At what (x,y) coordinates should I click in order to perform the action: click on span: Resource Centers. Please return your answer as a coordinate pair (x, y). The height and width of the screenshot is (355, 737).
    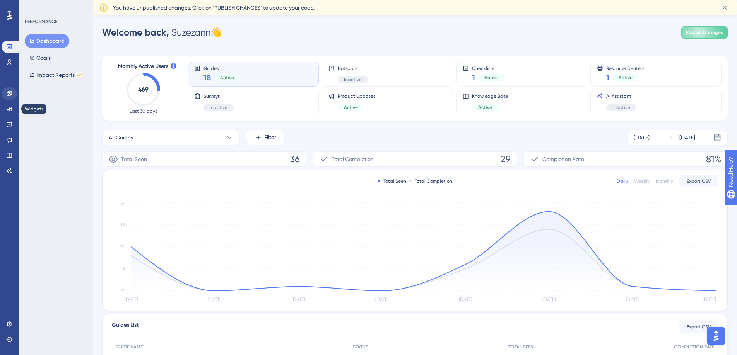
    Looking at the image, I should click on (625, 68).